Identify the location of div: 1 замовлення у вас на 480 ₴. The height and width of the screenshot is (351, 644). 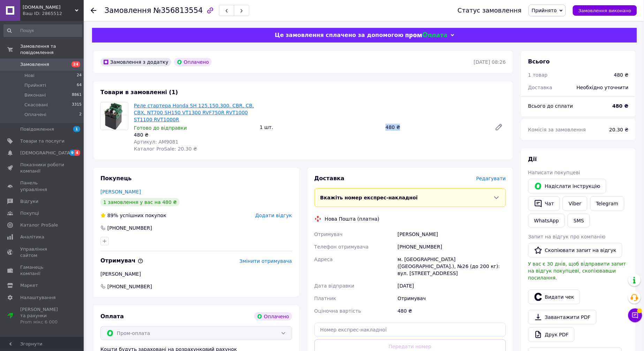
(139, 202).